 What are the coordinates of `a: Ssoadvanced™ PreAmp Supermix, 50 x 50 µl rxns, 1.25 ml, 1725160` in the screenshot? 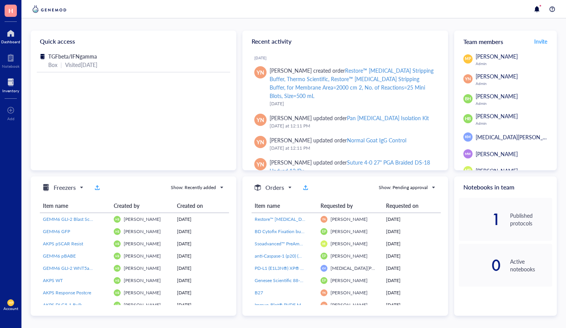 It's located at (284, 244).